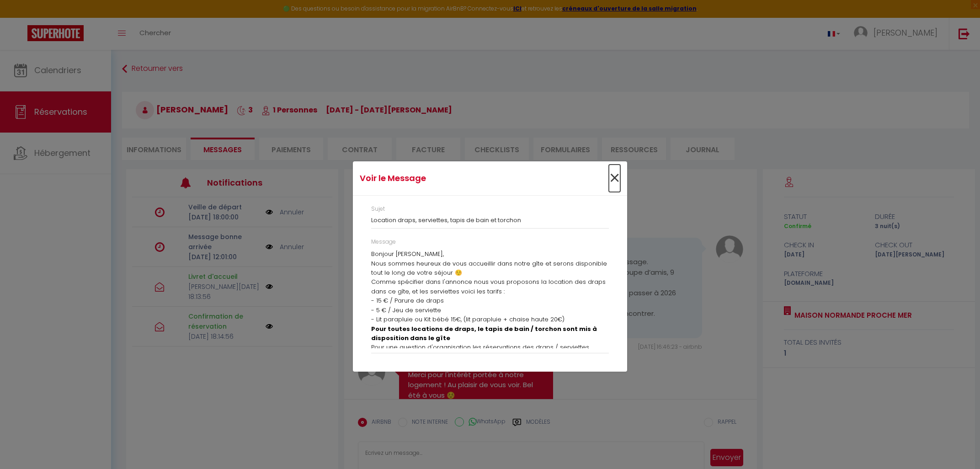 The height and width of the screenshot is (469, 980). I want to click on button: Ouvrir le widget de chat LiveChat, so click(21, 18).